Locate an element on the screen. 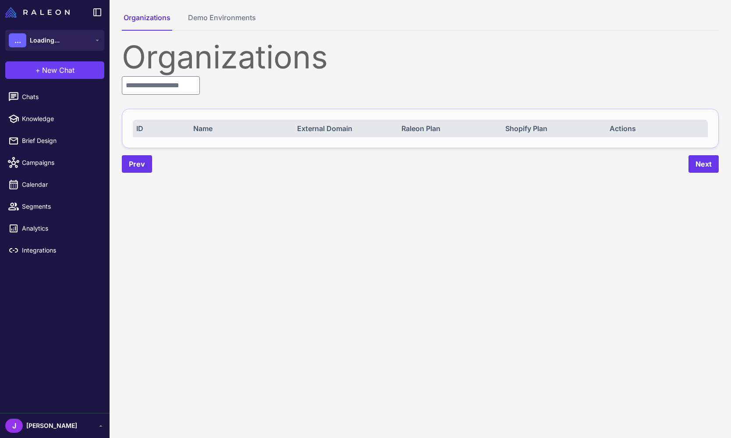  span: Loading... is located at coordinates (45, 40).